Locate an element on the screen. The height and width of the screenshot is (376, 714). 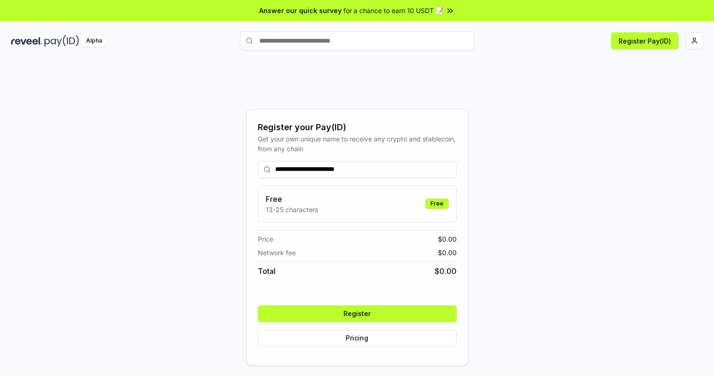
div: Register your Pay(ID) is located at coordinates (357, 127).